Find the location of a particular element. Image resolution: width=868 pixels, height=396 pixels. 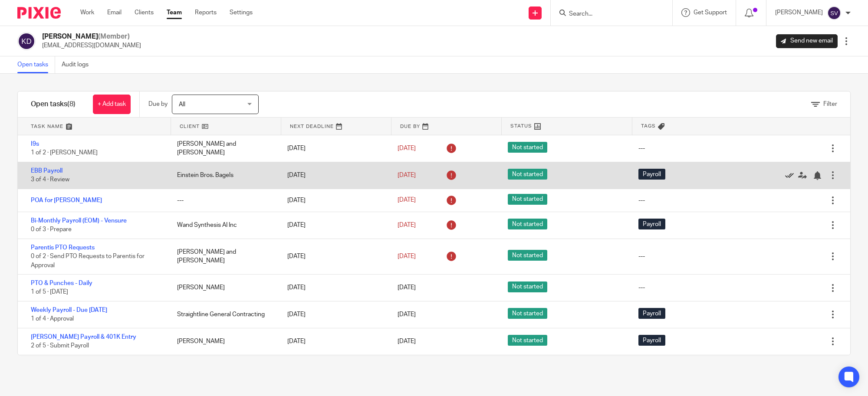

a: Reports is located at coordinates (206, 12).